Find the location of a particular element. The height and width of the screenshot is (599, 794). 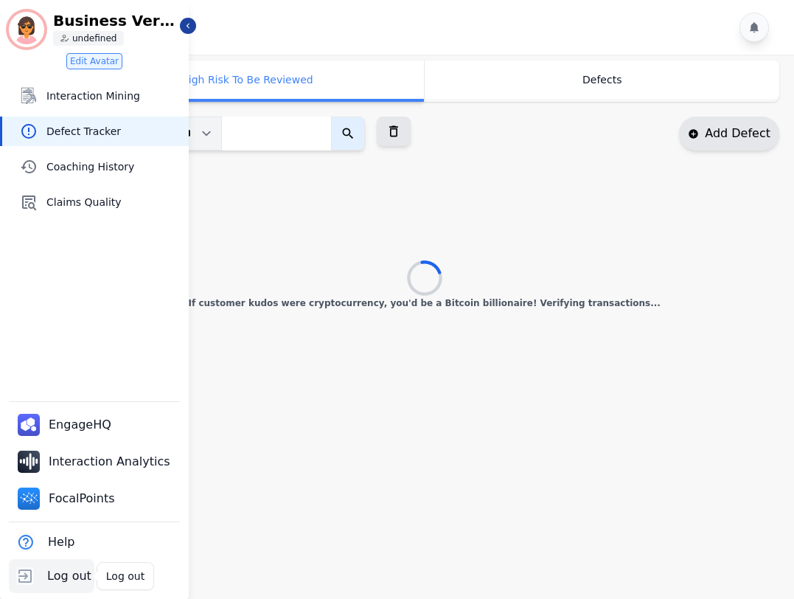

ul: selected options is located at coordinates (276, 133).